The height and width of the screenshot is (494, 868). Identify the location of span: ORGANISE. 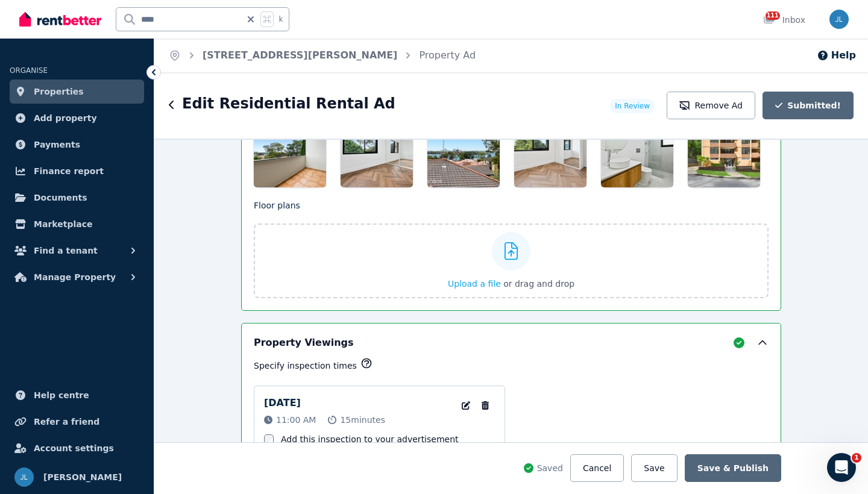
(28, 71).